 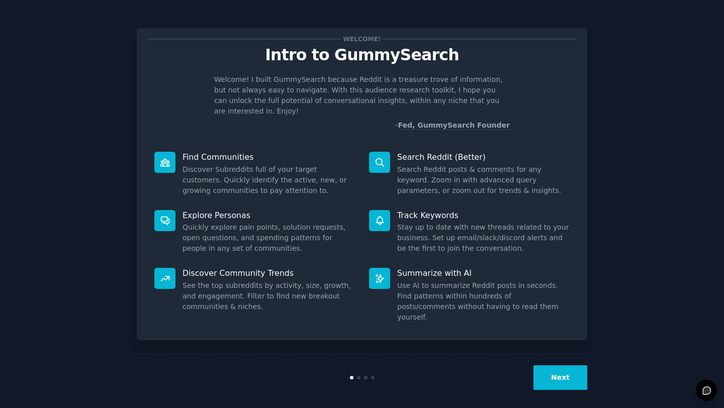 I want to click on a: Fed, GummySearch Founder, so click(x=454, y=125).